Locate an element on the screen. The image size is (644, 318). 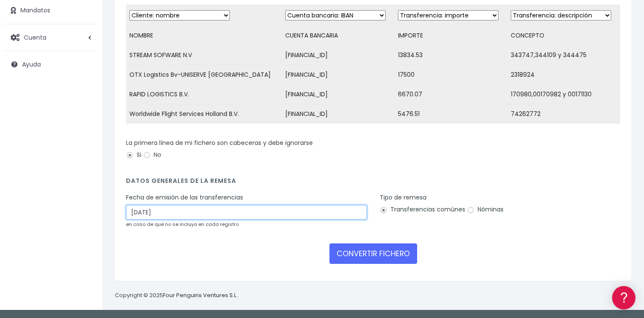
a: Four Penguins Ventures S.L. is located at coordinates (200, 294).